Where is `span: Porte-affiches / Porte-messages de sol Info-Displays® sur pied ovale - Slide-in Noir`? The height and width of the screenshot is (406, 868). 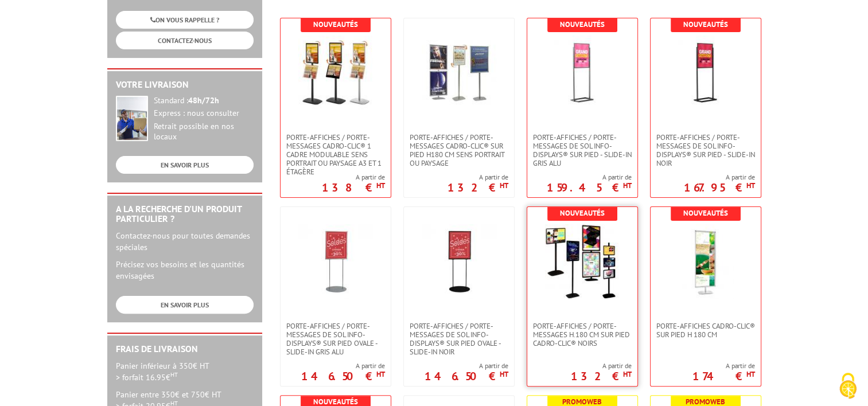
span: Porte-affiches / Porte-messages de sol Info-Displays® sur pied ovale - Slide-in Noir is located at coordinates (459, 339).